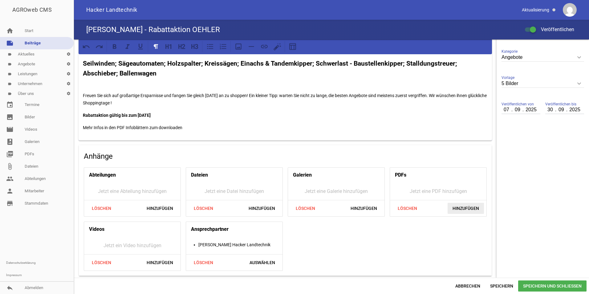  I want to click on span: Veröffentlichen, so click(554, 29).